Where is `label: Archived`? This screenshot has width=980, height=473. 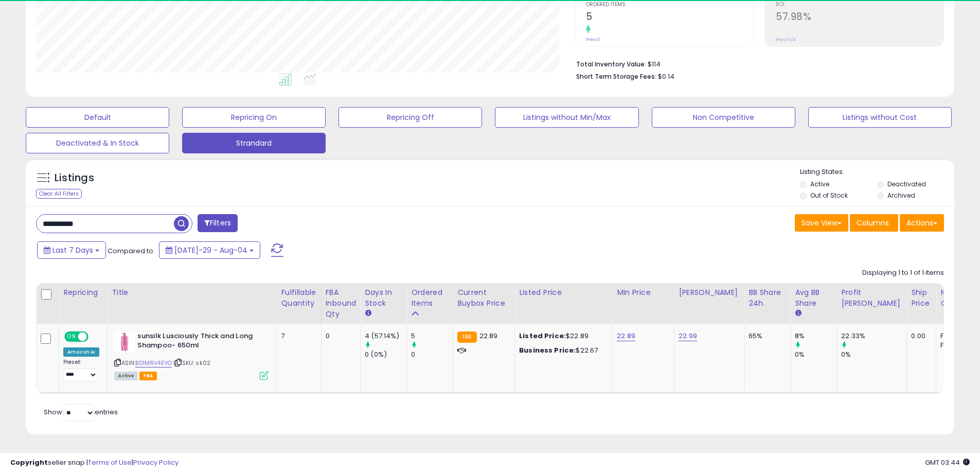 label: Archived is located at coordinates (901, 195).